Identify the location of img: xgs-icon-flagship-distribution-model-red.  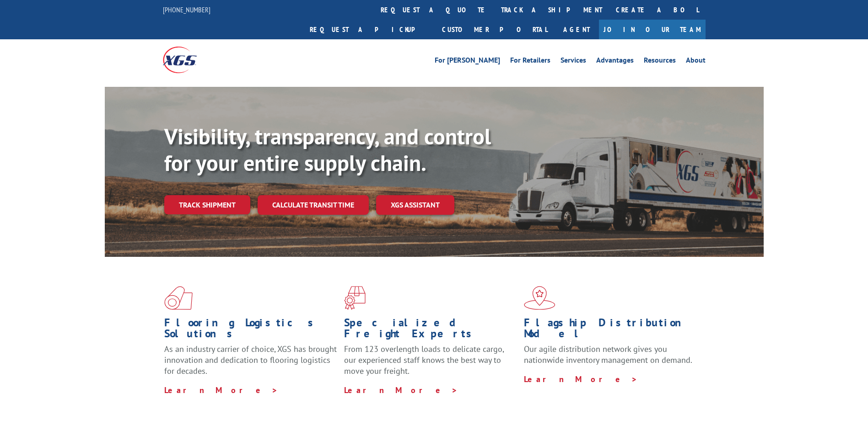
(539, 298).